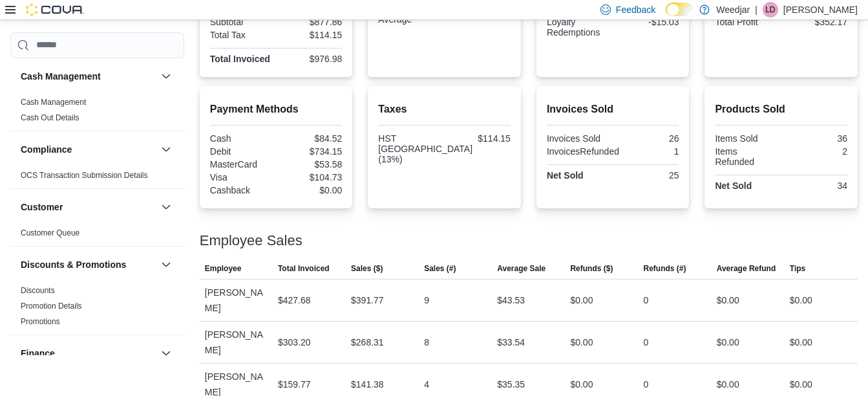  What do you see at coordinates (51, 306) in the screenshot?
I see `span: Promotion Details` at bounding box center [51, 306].